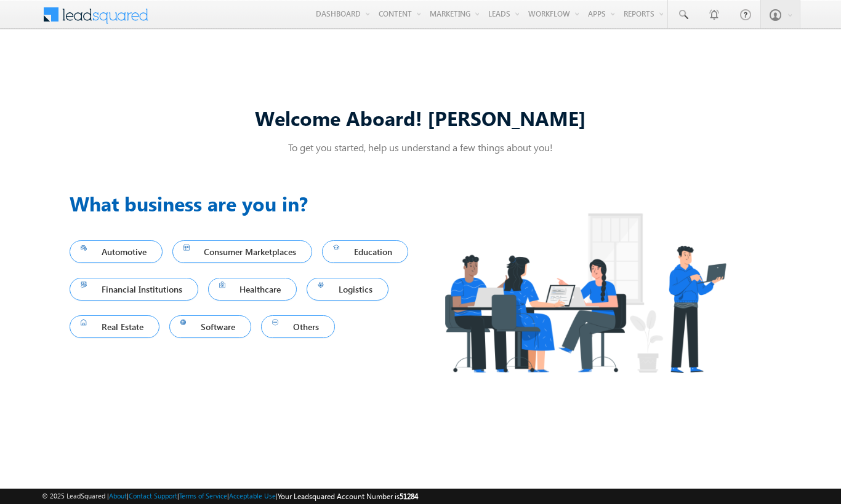 The image size is (841, 504). Describe the element at coordinates (243, 252) in the screenshot. I see `span: Consumer Marketplaces` at that location.